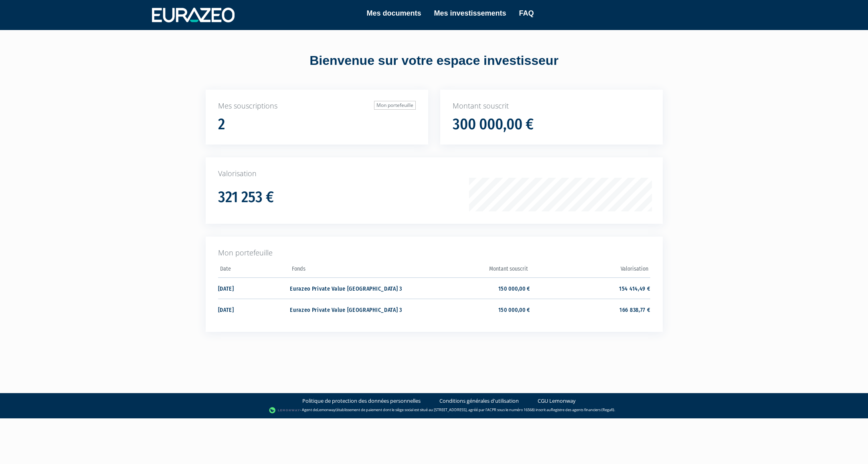 The height and width of the screenshot is (464, 868). Describe the element at coordinates (349, 270) in the screenshot. I see `th: Fonds` at that location.